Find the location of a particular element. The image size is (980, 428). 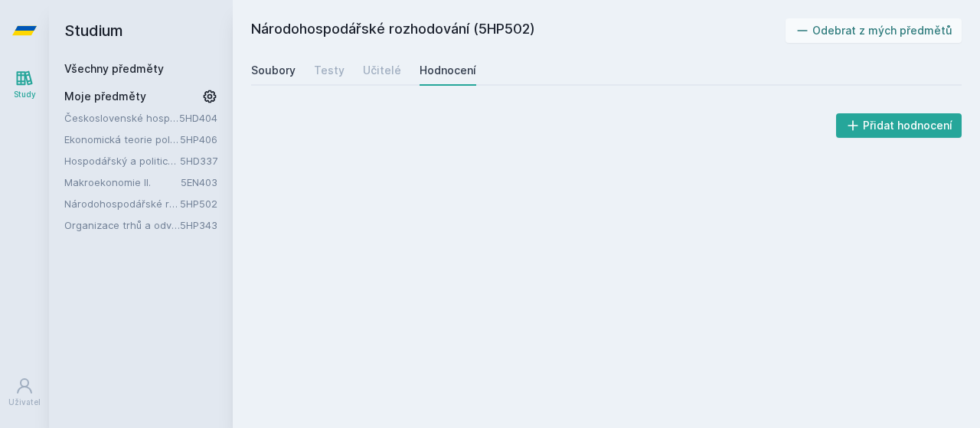

a: Ekonomická teorie politiky is located at coordinates (122, 140).